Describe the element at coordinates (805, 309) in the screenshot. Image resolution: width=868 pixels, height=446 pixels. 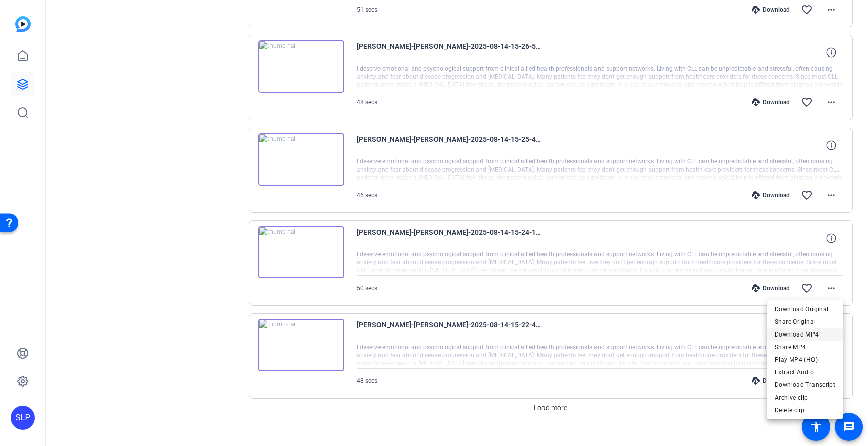
I see `span: Download Original` at that location.